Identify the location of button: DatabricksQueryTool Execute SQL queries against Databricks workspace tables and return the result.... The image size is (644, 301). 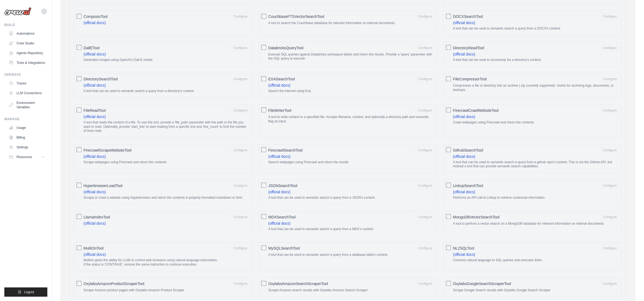
(425, 48).